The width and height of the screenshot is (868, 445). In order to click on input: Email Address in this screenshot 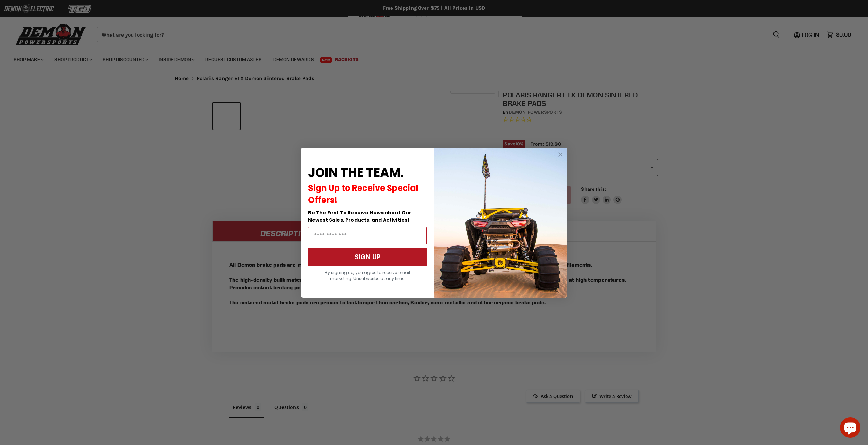, I will do `click(367, 235)`.